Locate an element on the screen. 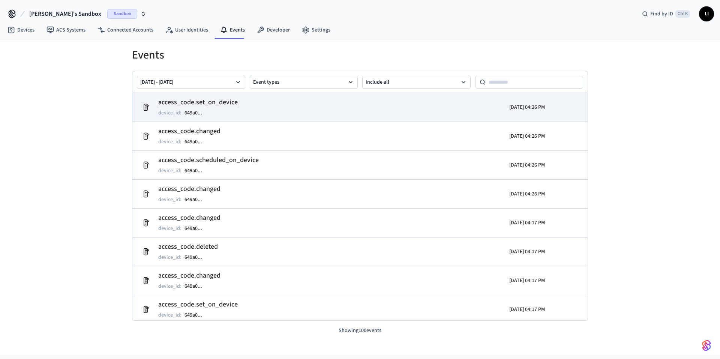 The image size is (720, 359). a: Events is located at coordinates (233, 30).